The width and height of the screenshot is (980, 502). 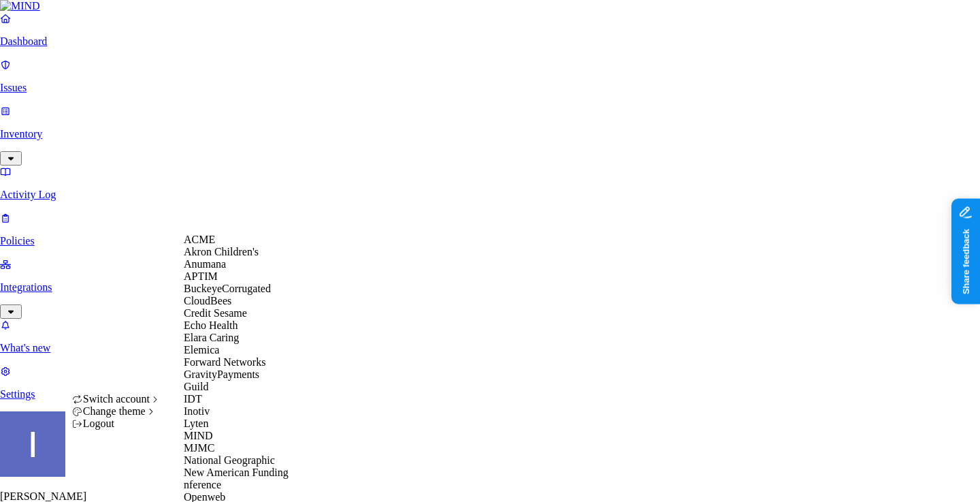 I want to click on span: ACME, so click(x=199, y=239).